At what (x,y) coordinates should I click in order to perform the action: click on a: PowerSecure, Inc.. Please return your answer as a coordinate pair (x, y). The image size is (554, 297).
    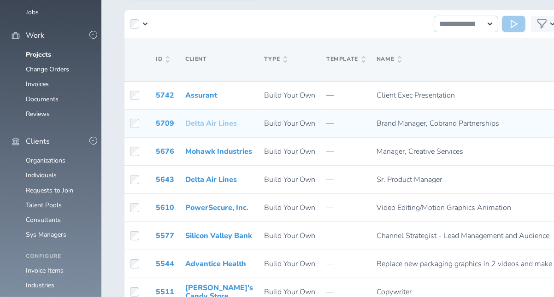
    Looking at the image, I should click on (217, 208).